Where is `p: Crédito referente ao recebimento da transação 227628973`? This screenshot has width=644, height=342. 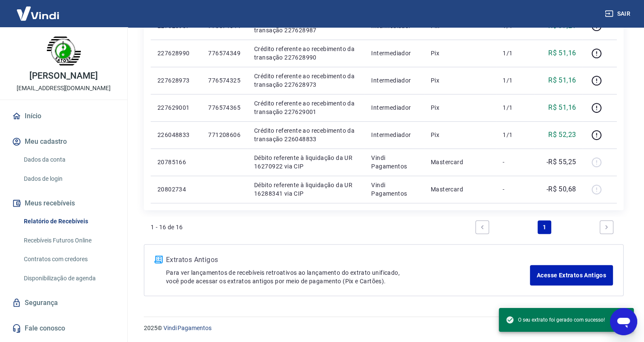 p: Crédito referente ao recebimento da transação 227628973 is located at coordinates (306, 80).